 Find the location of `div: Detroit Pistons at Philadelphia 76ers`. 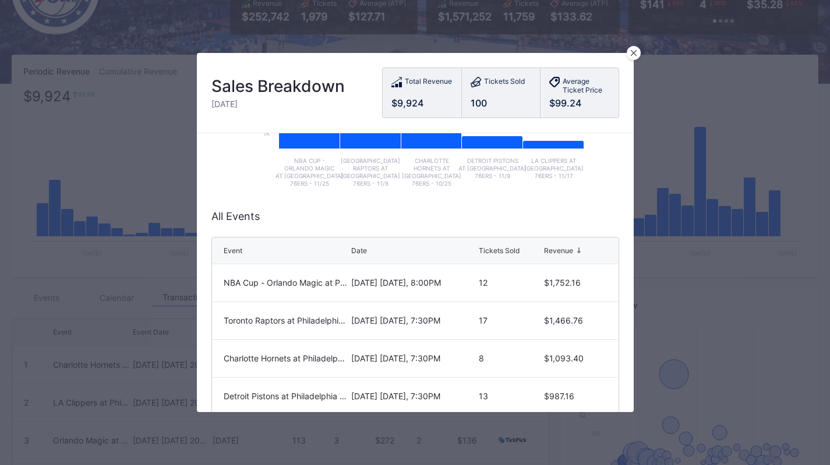

div: Detroit Pistons at Philadelphia 76ers is located at coordinates (286, 396).